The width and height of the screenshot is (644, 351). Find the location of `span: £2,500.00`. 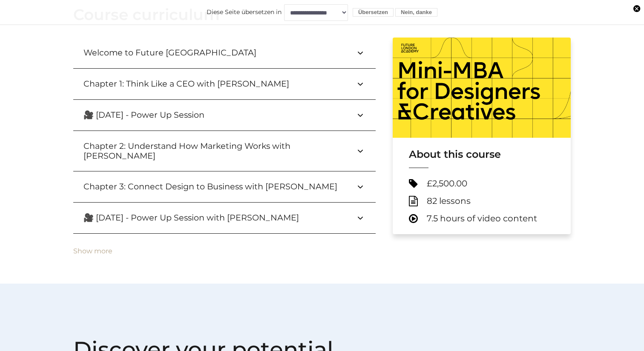

span: £2,500.00 is located at coordinates (447, 183).